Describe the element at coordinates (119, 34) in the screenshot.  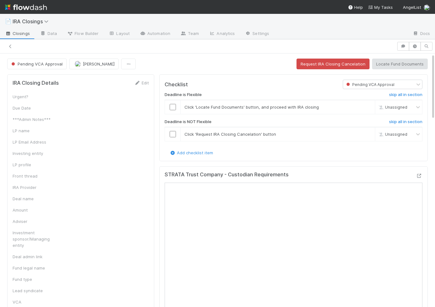
I see `a: Layout` at that location.